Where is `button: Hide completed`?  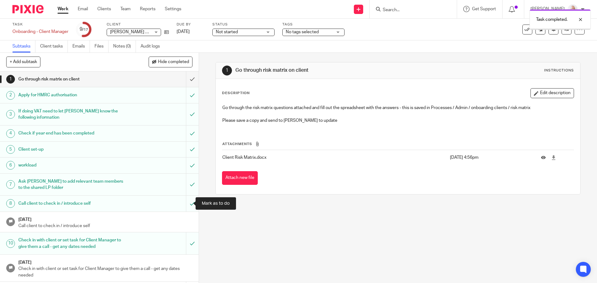
button: Hide completed is located at coordinates (170, 62).